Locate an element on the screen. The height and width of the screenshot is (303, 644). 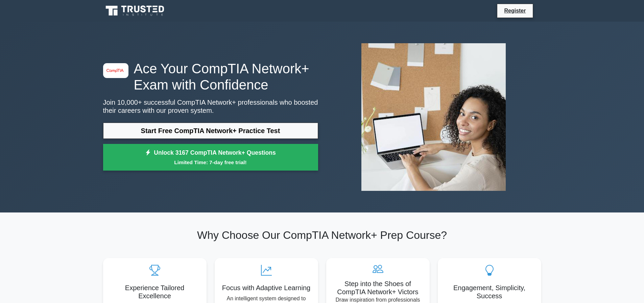
h5: Engagement, Simplicity, Success is located at coordinates (489, 292).